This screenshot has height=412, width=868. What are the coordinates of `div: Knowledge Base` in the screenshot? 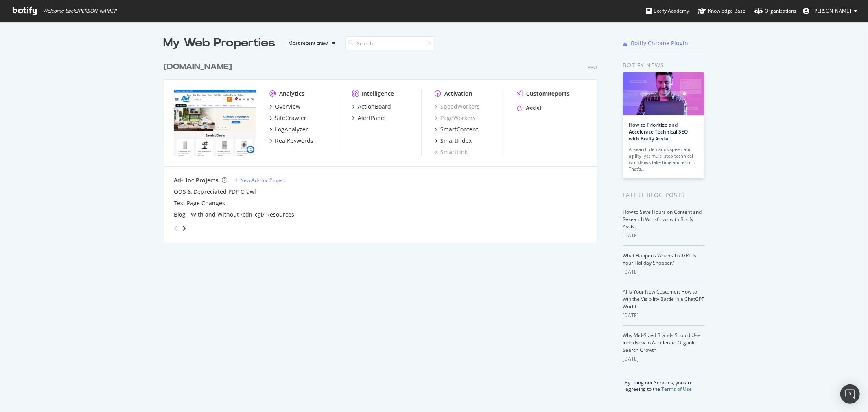 It's located at (722, 11).